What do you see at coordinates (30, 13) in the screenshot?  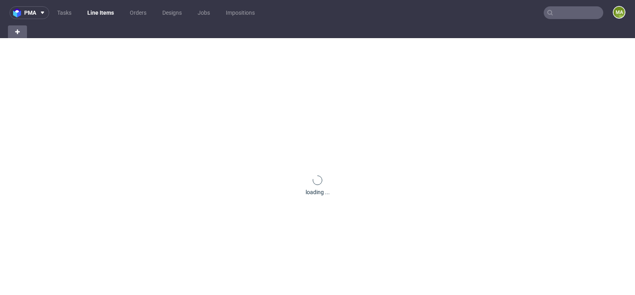 I see `span: pma` at bounding box center [30, 13].